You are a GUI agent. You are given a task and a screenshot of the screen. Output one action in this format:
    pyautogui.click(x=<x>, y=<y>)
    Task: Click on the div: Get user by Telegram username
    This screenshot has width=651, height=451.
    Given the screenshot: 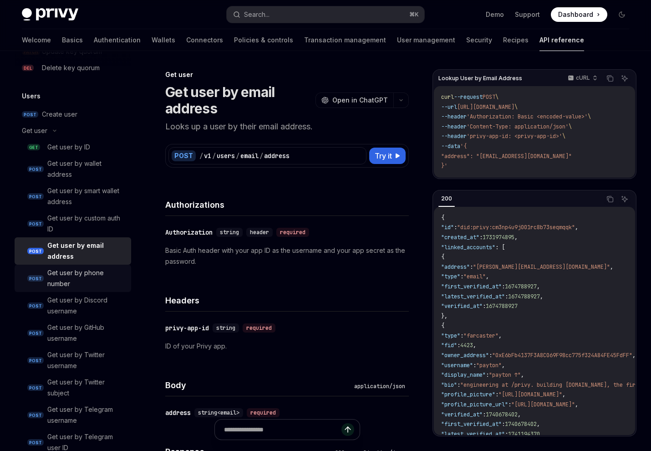 What is the action you would take?
    pyautogui.click(x=87, y=415)
    